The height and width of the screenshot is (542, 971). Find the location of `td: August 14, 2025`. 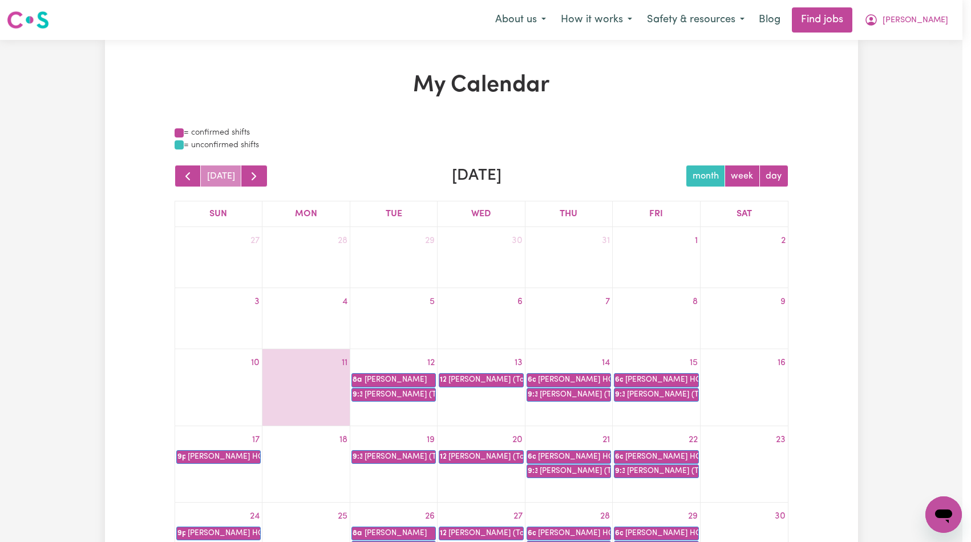

td: August 14, 2025 is located at coordinates (568, 387).